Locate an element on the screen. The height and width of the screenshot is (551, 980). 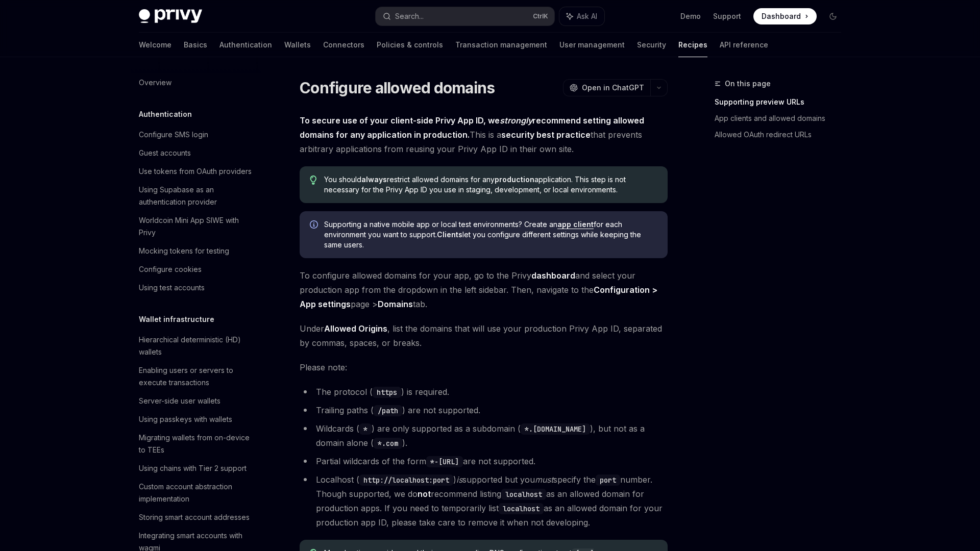
a: Supporting preview URLs is located at coordinates (782, 102).